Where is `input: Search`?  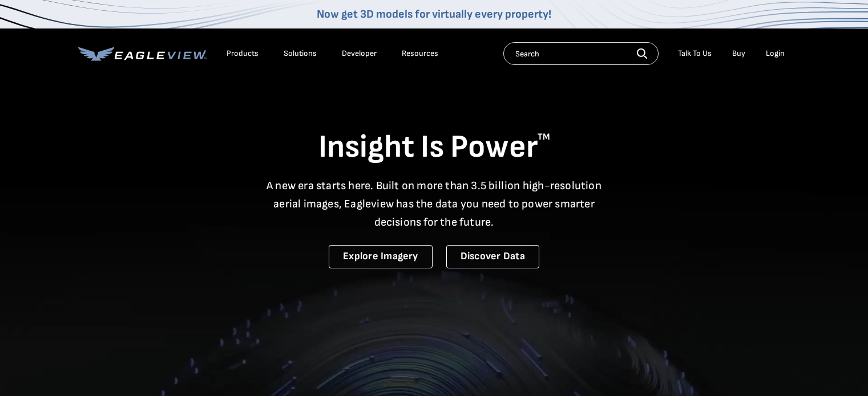
input: Search is located at coordinates (581, 53).